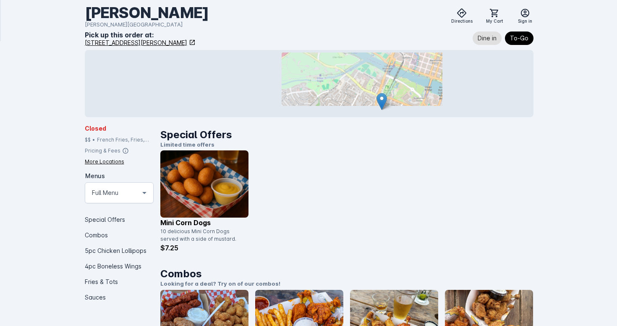 This screenshot has height=326, width=617. What do you see at coordinates (105, 162) in the screenshot?
I see `div: More Locations` at bounding box center [105, 162].